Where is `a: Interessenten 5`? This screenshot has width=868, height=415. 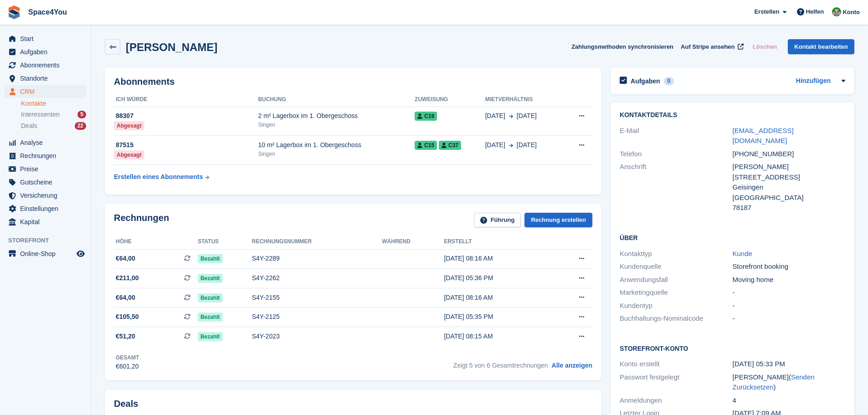 a: Interessenten 5 is located at coordinates (53, 114).